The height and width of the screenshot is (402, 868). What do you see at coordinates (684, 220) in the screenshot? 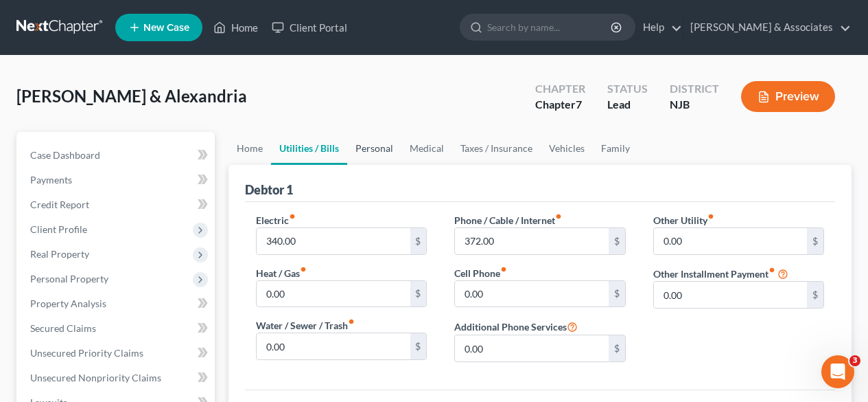
I see `label: Other Utility` at bounding box center [684, 220].